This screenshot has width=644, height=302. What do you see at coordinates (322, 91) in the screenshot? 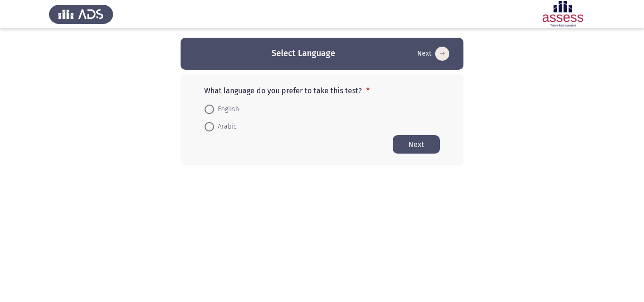
I see `p: What language do you prefer to take this test?` at bounding box center [322, 91].